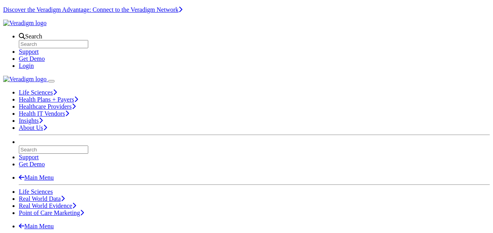 Image resolution: width=493 pixels, height=233 pixels. I want to click on a: Health IT Vendors, so click(44, 113).